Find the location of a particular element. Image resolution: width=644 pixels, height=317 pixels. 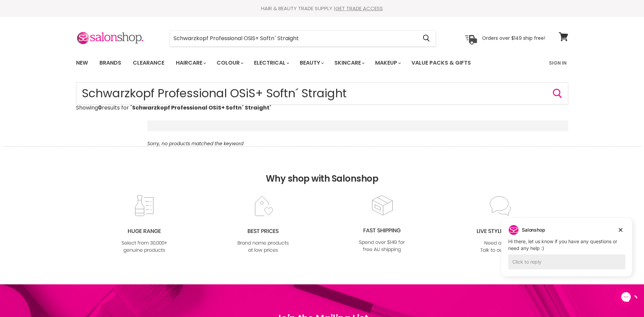

div: HAIR & BEAUTY TRADE SUPPLY | is located at coordinates (322, 8).